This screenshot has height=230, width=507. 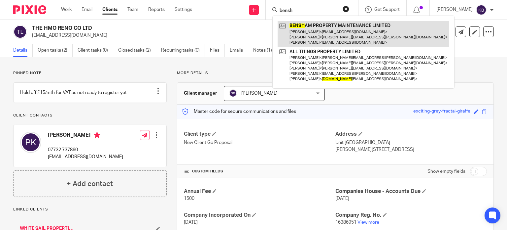 I want to click on a: Open tasks (2), so click(x=55, y=50).